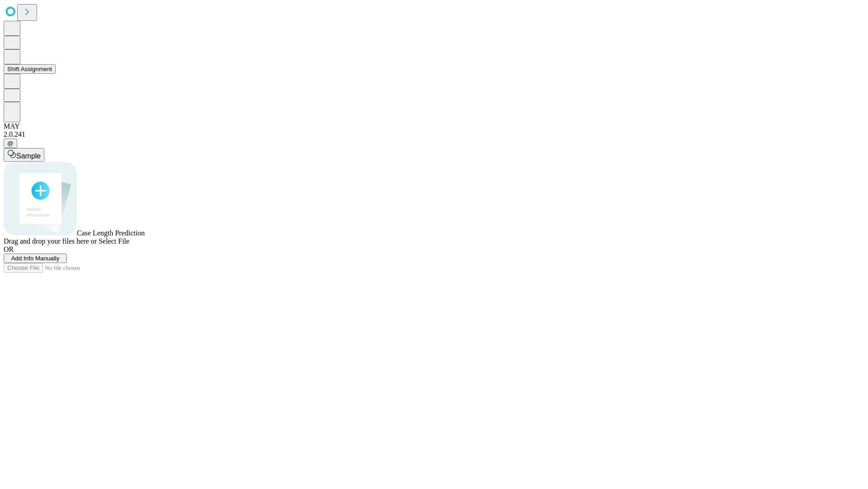  I want to click on span: Sample, so click(29, 156).